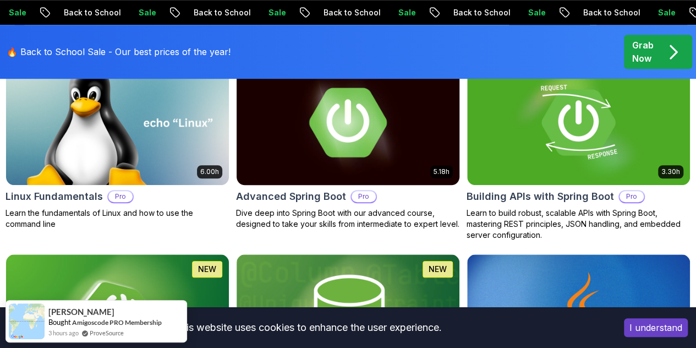  Describe the element at coordinates (118, 52) in the screenshot. I see `p: 🔥 Back to School Sale - Our best prices of the year!` at that location.